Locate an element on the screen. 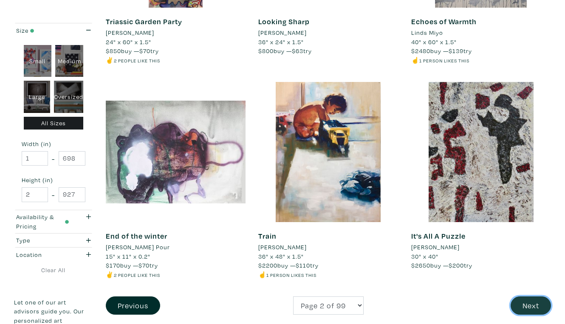  button: Availability & Pricing is located at coordinates (54, 222).